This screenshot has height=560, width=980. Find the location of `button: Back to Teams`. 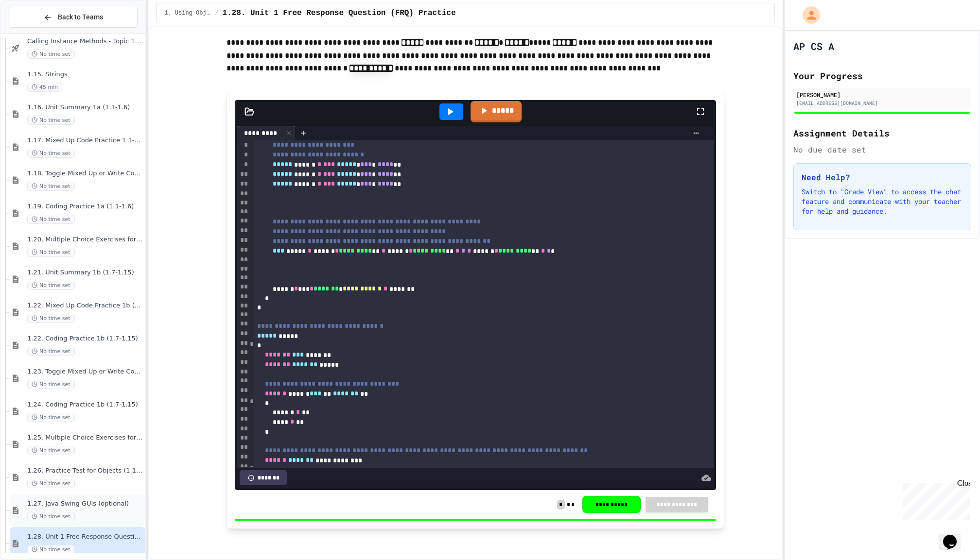

button: Back to Teams is located at coordinates (73, 17).